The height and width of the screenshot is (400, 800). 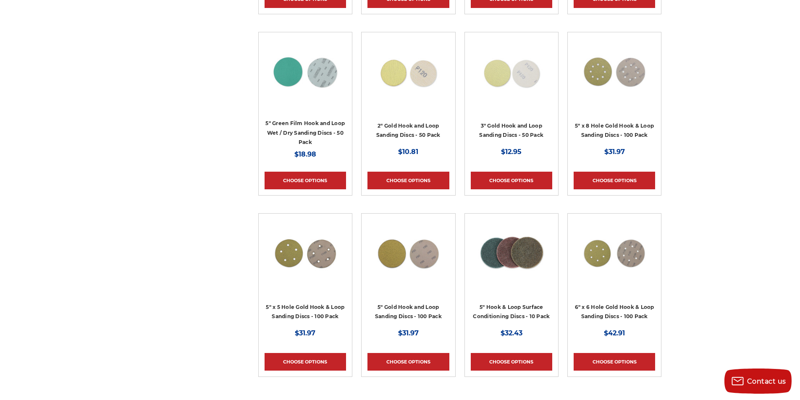 I want to click on span: $12.95, so click(x=511, y=152).